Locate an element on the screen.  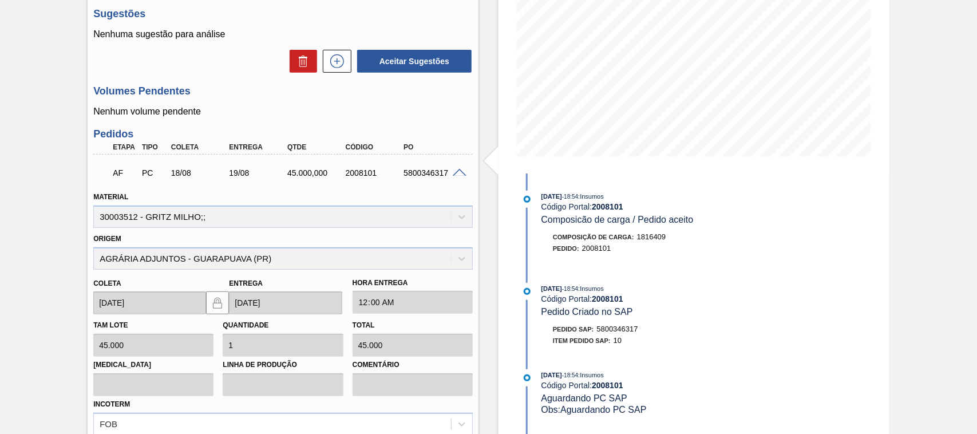
div: PO is located at coordinates (433, 147).